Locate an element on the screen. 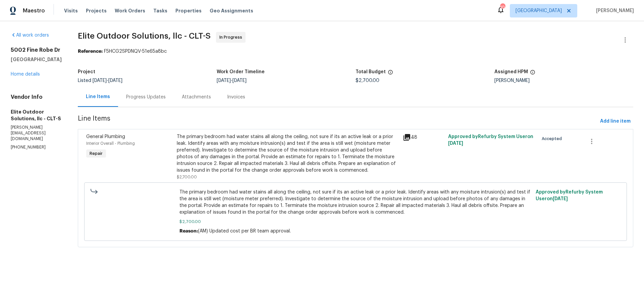  h5: Work Order Timeline is located at coordinates (241, 72).